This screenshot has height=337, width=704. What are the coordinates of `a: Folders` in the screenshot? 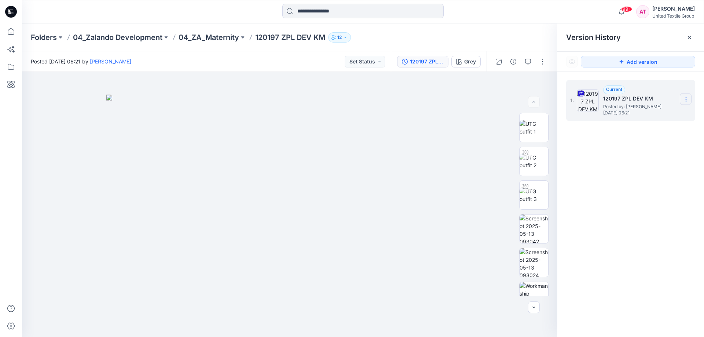 It's located at (44, 37).